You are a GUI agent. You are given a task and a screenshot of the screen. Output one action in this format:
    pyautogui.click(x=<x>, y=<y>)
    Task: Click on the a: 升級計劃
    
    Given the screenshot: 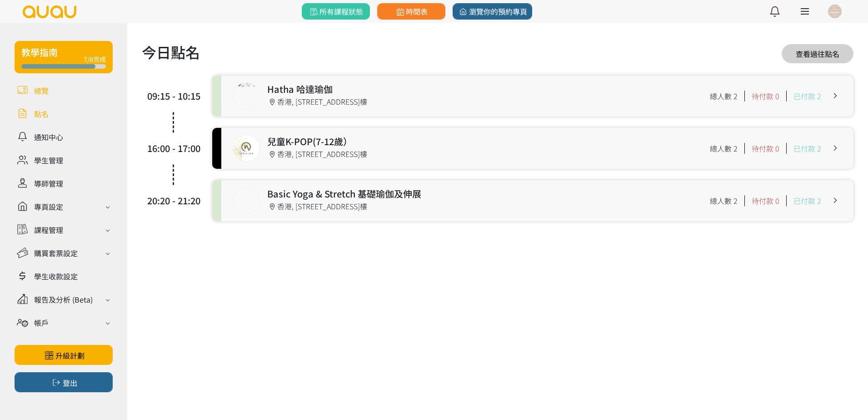 What is the action you would take?
    pyautogui.click(x=64, y=355)
    